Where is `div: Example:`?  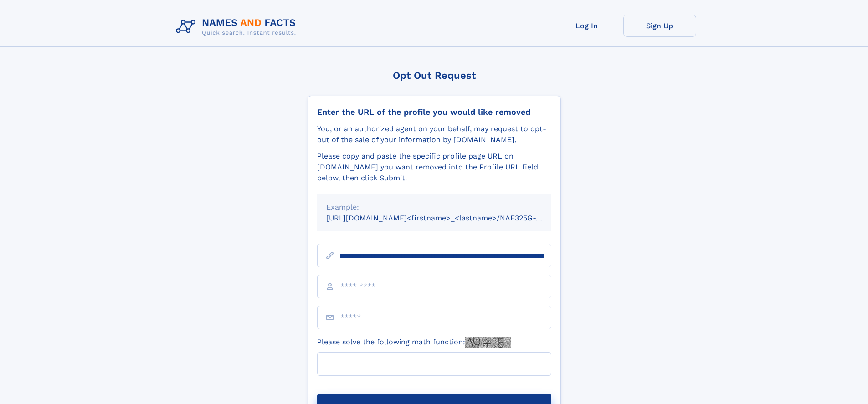 div: Example: is located at coordinates (434, 207).